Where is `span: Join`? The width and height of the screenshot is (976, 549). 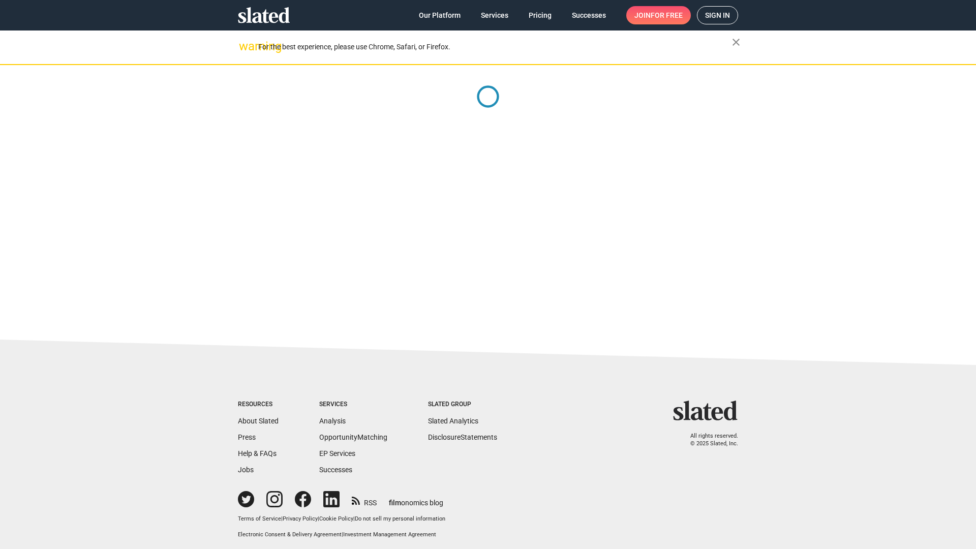
span: Join is located at coordinates (658, 15).